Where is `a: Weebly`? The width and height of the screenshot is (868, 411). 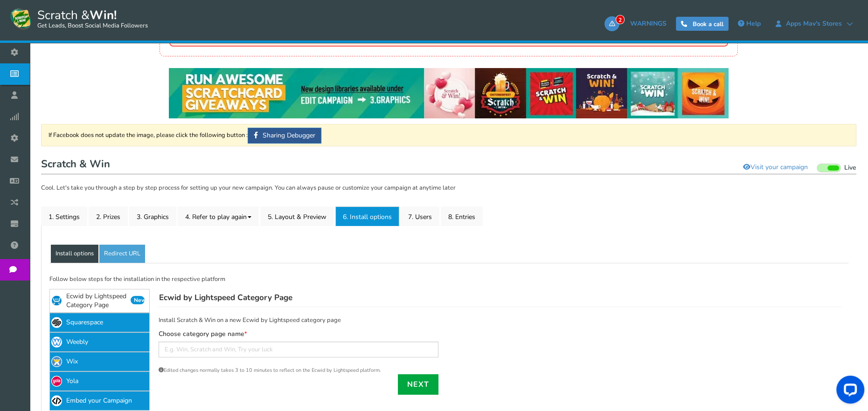
a: Weebly is located at coordinates (99, 342).